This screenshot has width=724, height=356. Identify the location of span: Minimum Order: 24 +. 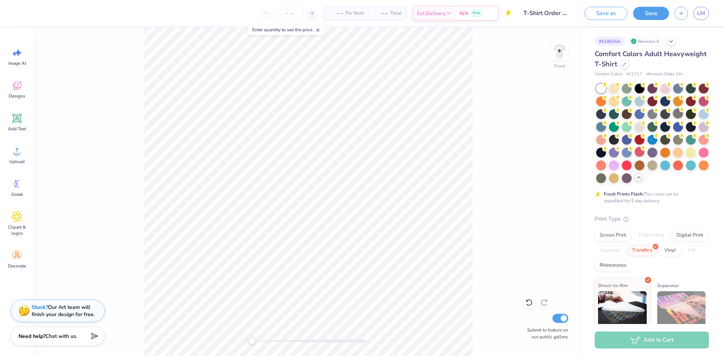
(665, 74).